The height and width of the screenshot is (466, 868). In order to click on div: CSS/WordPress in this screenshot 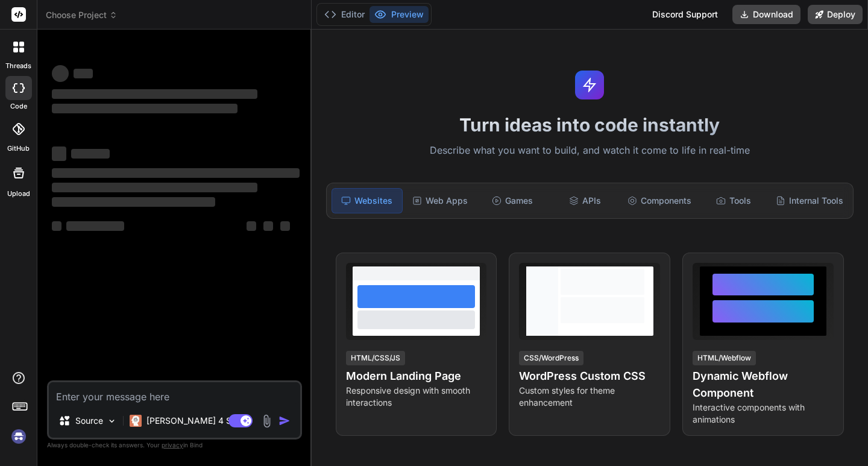, I will do `click(551, 358)`.